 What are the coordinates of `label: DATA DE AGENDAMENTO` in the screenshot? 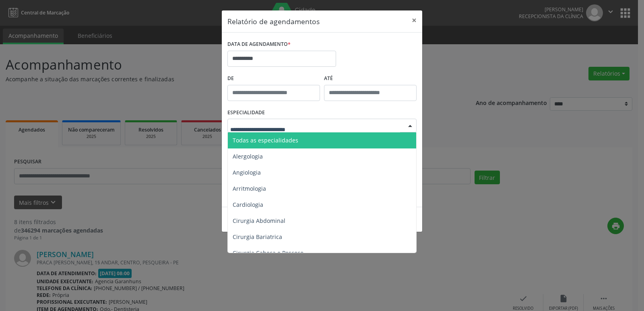 It's located at (258, 44).